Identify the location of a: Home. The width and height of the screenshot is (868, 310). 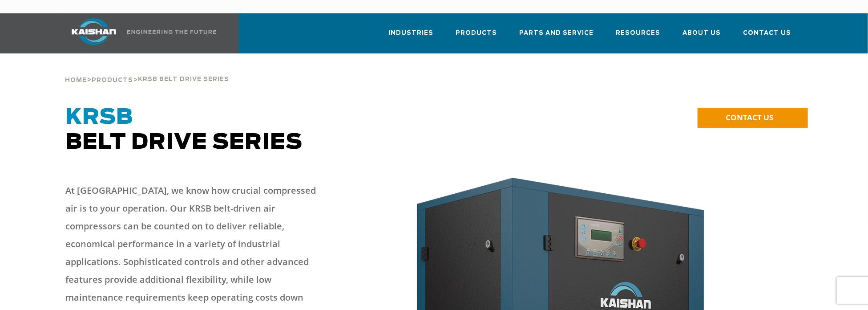
(76, 79).